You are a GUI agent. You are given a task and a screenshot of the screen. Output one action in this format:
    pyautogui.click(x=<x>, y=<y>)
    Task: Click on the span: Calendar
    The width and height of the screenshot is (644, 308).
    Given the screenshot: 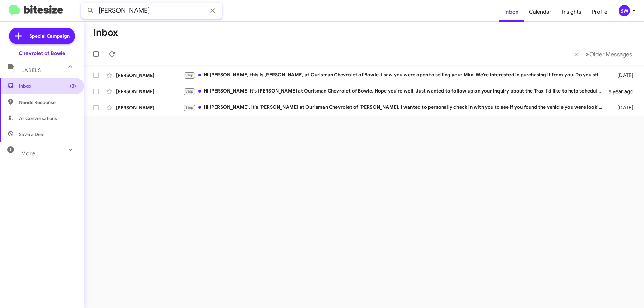 What is the action you would take?
    pyautogui.click(x=540, y=12)
    